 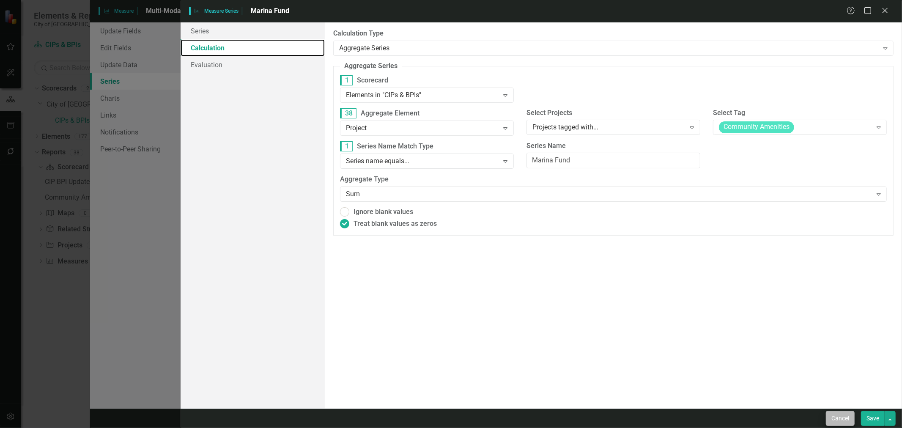 What do you see at coordinates (609, 194) in the screenshot?
I see `div: Sum` at bounding box center [609, 194].